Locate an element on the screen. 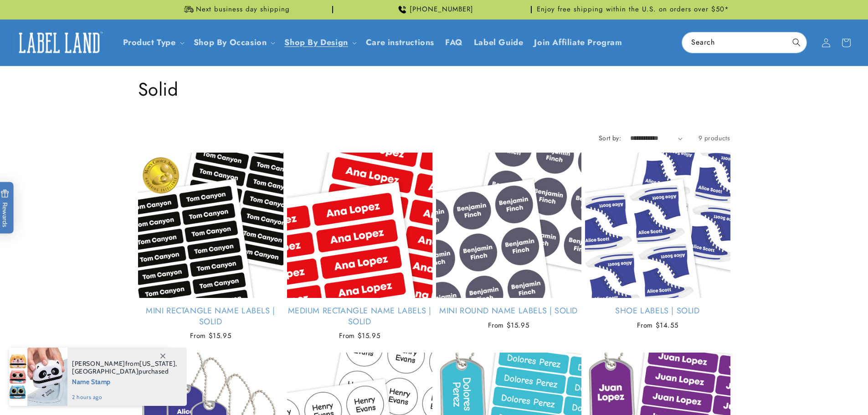  img: Label Land is located at coordinates (59, 43).